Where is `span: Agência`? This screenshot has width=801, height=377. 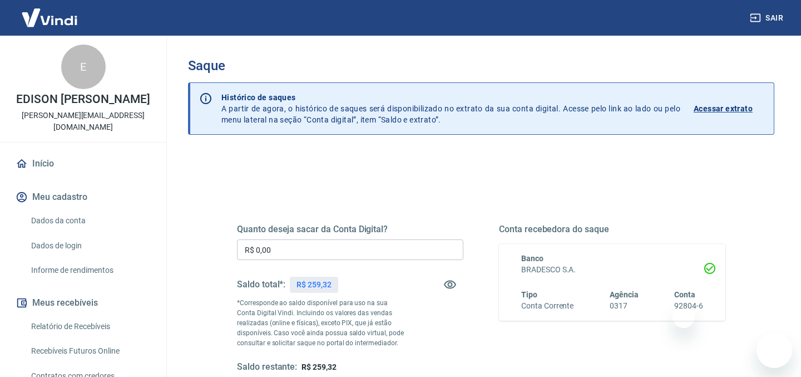
span: Agência is located at coordinates (624, 294).